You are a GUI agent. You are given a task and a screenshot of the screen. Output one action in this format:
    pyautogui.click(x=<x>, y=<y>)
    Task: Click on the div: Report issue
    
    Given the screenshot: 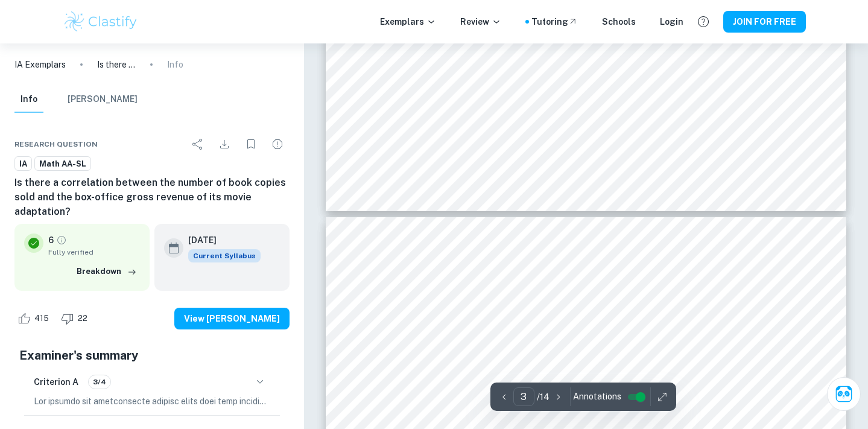 What is the action you would take?
    pyautogui.click(x=278, y=144)
    